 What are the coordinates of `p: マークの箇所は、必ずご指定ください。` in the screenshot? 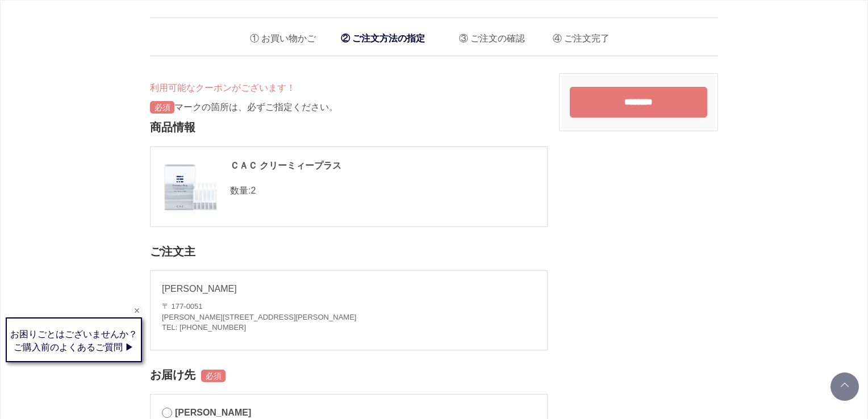 It's located at (349, 108).